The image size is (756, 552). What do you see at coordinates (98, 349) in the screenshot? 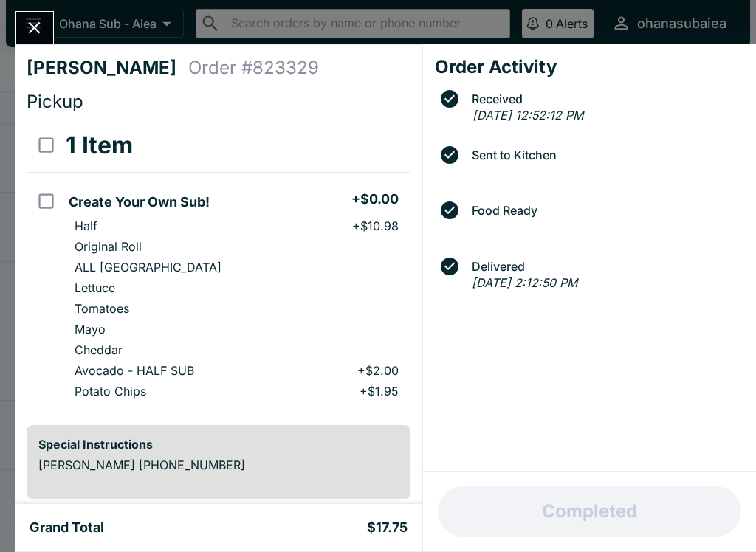
I see `p: Cheddar` at bounding box center [98, 349].